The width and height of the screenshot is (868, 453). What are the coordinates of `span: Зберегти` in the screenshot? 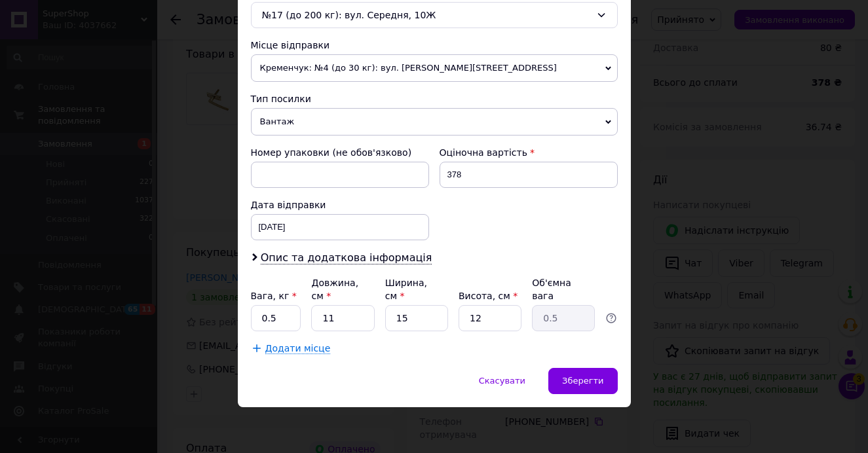 It's located at (582, 381).